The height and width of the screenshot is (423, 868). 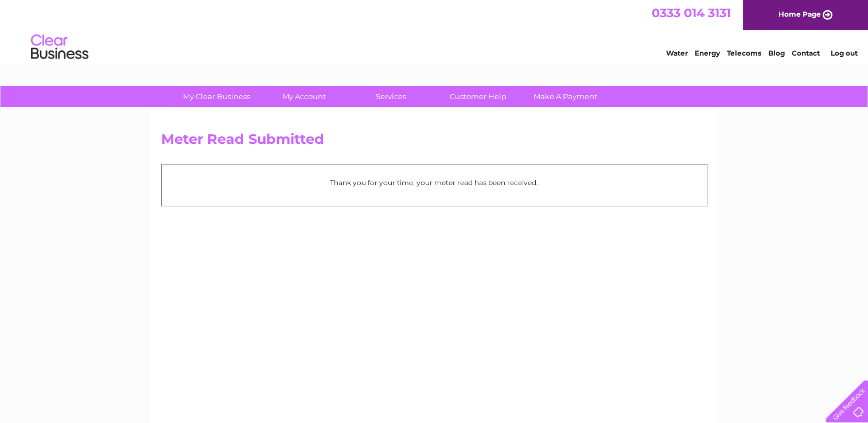 I want to click on h2: Meter Read Submitted, so click(x=435, y=142).